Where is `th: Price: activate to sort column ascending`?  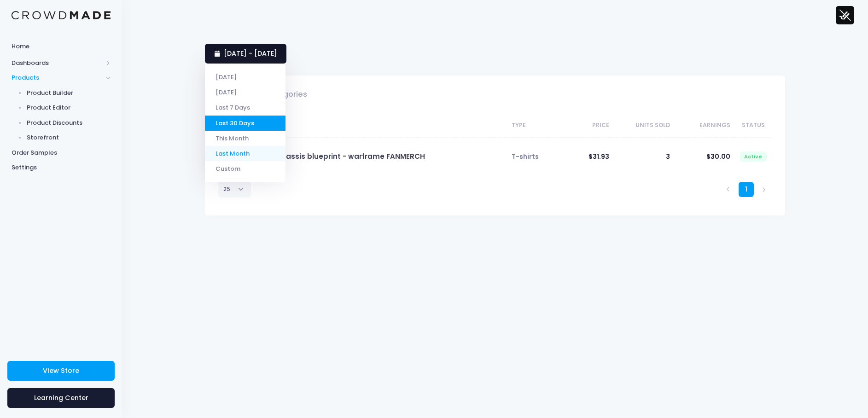 th: Price: activate to sort column ascending is located at coordinates (579, 126).